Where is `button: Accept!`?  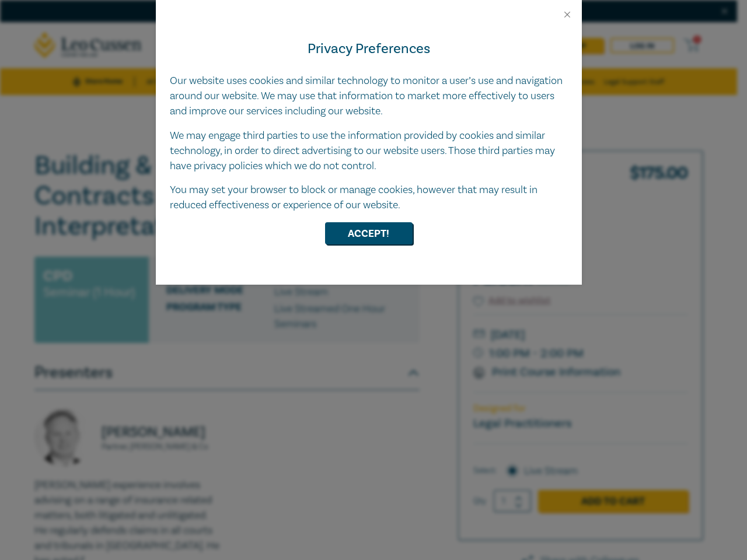
button: Accept! is located at coordinates (369, 234).